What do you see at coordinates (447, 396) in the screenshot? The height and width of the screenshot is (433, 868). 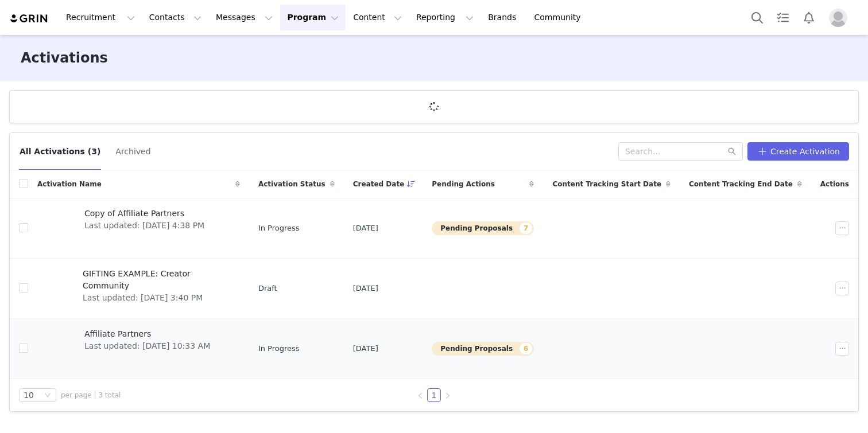 I see `i: icon: right` at bounding box center [447, 396].